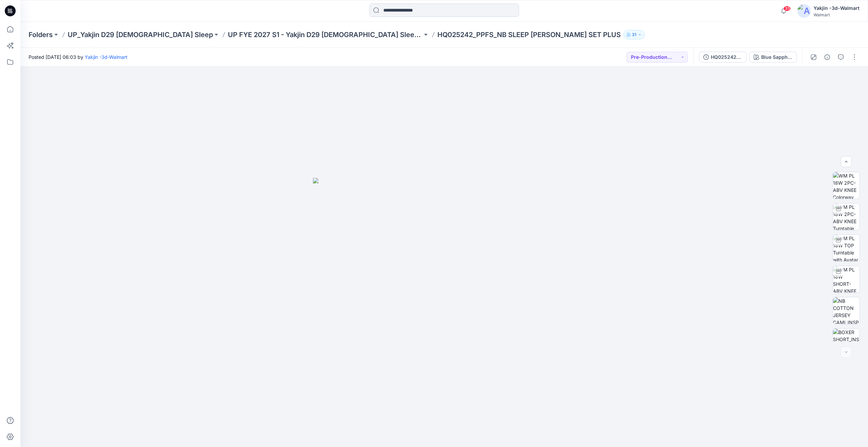 The width and height of the screenshot is (868, 447). I want to click on span: 35, so click(787, 9).